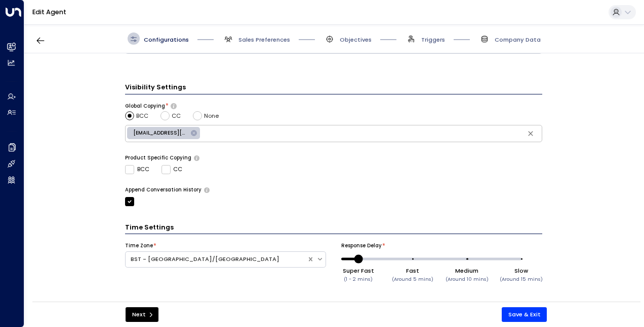  Describe the element at coordinates (468, 271) in the screenshot. I see `div: Medium` at that location.